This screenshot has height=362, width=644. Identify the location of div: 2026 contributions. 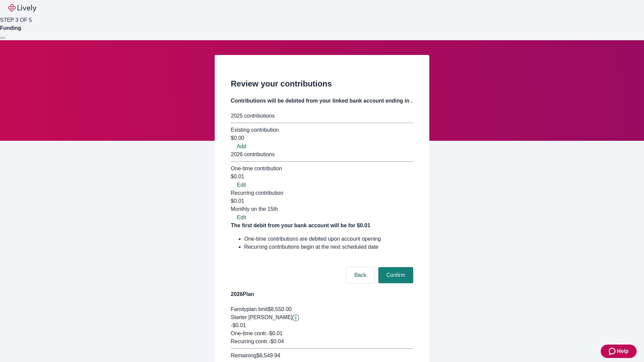
(322, 155).